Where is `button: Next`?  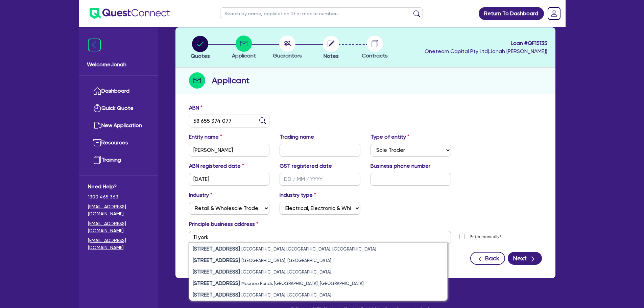 button: Next is located at coordinates (524, 258).